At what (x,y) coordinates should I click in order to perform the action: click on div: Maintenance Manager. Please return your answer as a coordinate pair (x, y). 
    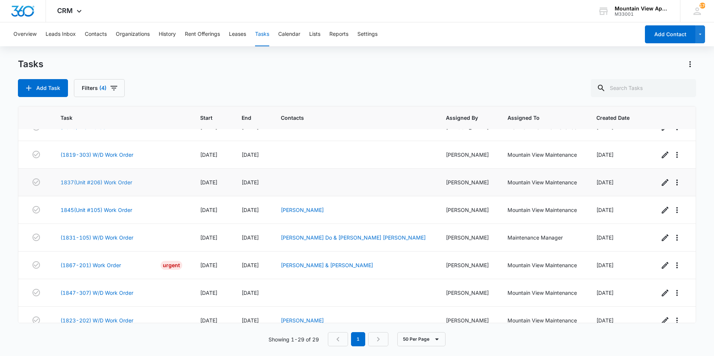
    Looking at the image, I should click on (543, 238).